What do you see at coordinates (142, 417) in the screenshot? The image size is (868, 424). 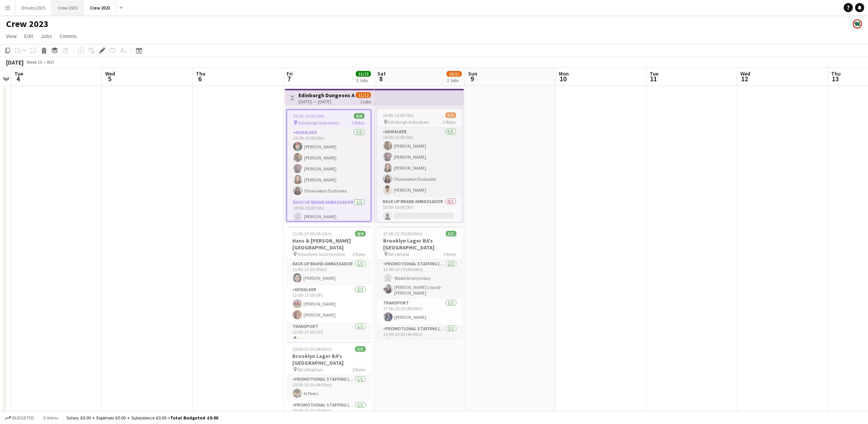 I see `div: Salary £0.00 + Expenses £0.00 + Subsistence £0.00 =` at bounding box center [142, 417].